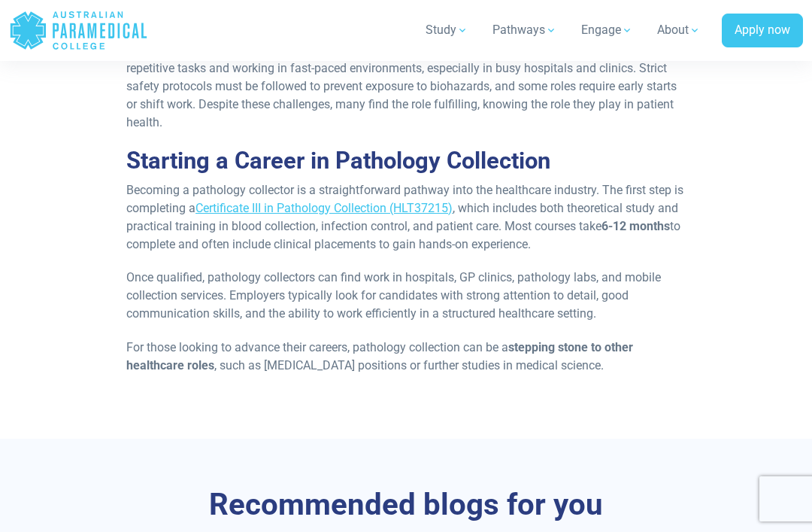 The width and height of the screenshot is (812, 532). What do you see at coordinates (635, 225) in the screenshot?
I see `strong: 6-12 months` at bounding box center [635, 225].